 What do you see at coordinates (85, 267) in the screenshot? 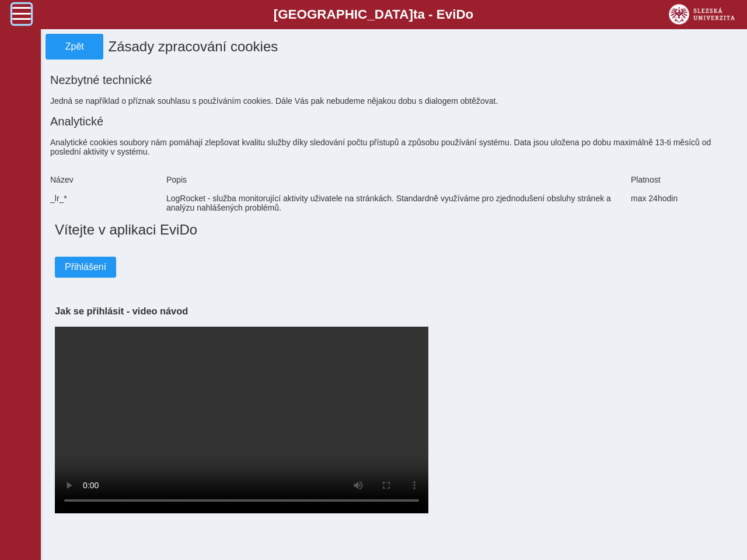
I see `span: Přihlášení` at bounding box center [85, 267].